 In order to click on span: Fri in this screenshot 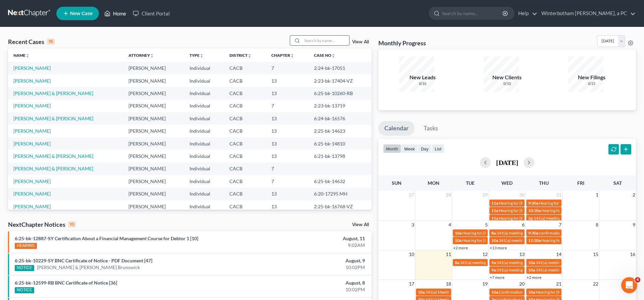, I will do `click(580, 183)`.